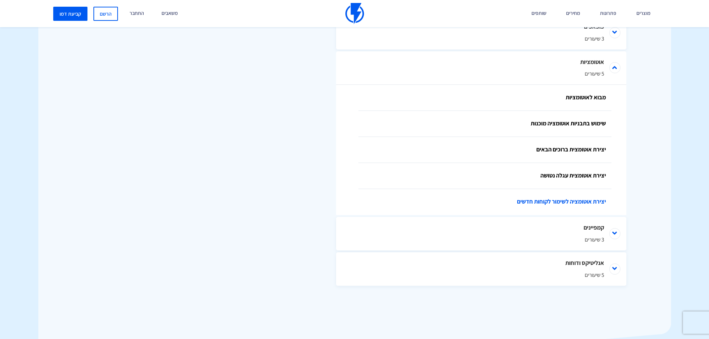  What do you see at coordinates (106, 14) in the screenshot?
I see `a: הרשם` at bounding box center [106, 14].